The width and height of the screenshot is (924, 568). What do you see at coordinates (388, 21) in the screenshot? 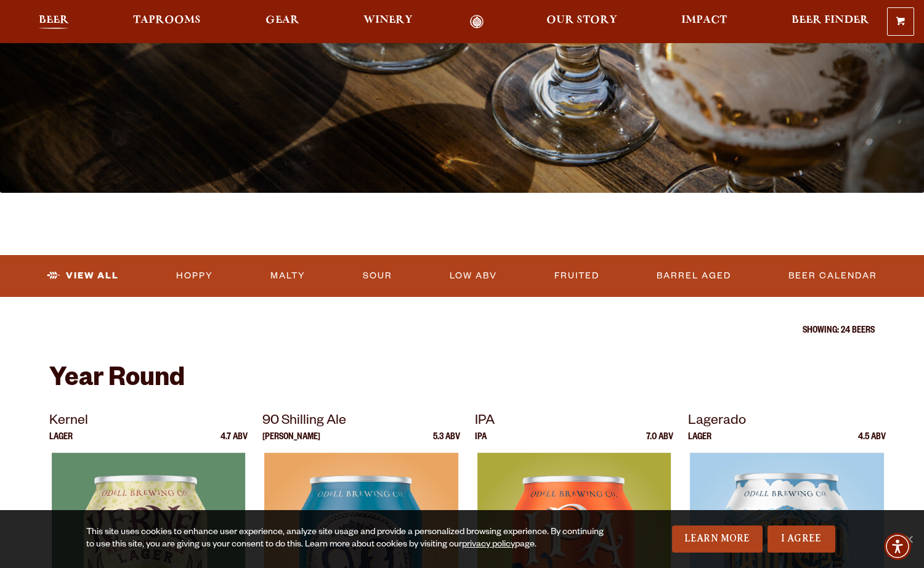
I see `span: Winery` at bounding box center [388, 21].